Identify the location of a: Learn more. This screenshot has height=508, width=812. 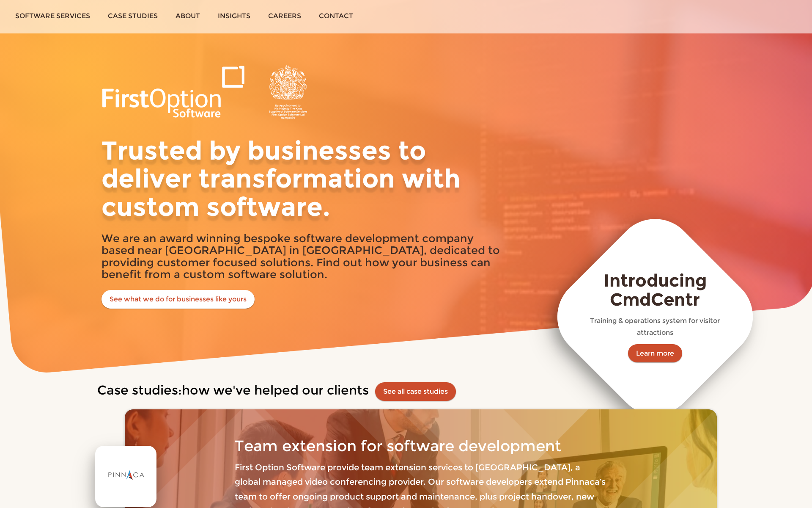
(655, 353).